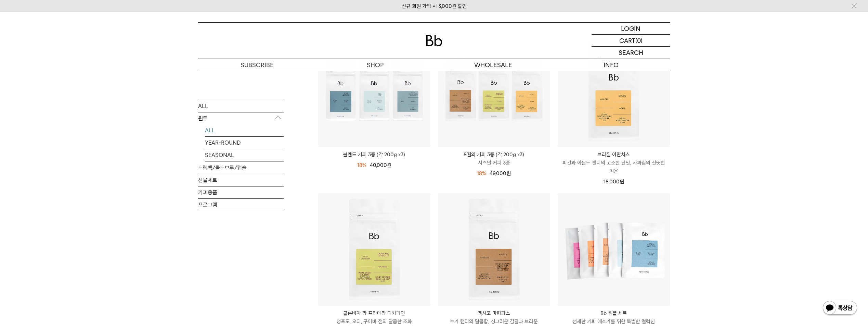 The height and width of the screenshot is (327, 868). What do you see at coordinates (244, 155) in the screenshot?
I see `a: SEASONAL` at bounding box center [244, 155].